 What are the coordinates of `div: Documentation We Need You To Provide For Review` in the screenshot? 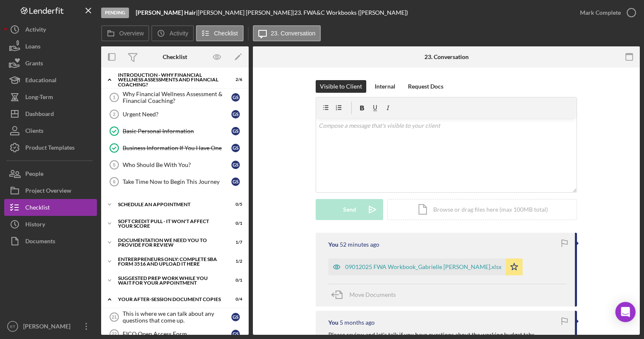 It's located at (170, 243).